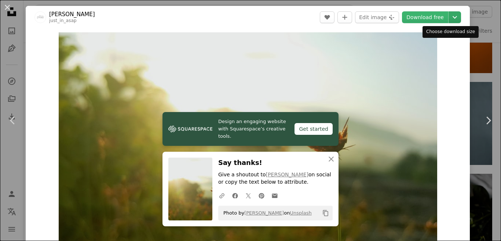 This screenshot has height=241, width=501. I want to click on h3: Say thanks!, so click(276, 163).